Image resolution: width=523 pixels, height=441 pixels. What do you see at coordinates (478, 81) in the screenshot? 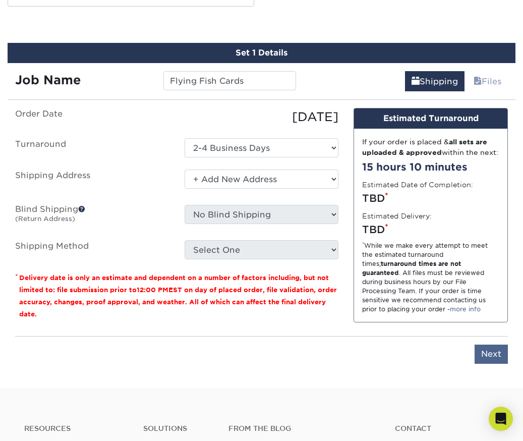
I see `span: files` at bounding box center [478, 81].